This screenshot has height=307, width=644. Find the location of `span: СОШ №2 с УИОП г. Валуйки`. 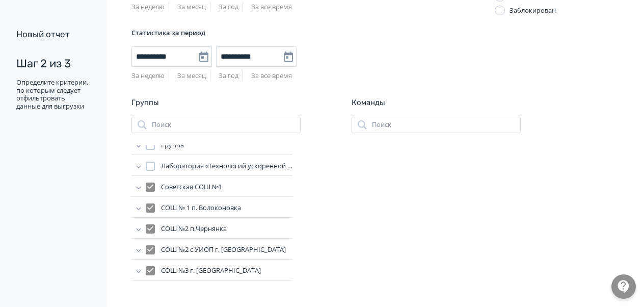

span: СОШ №2 с УИОП г. Валуйки is located at coordinates (223, 250).